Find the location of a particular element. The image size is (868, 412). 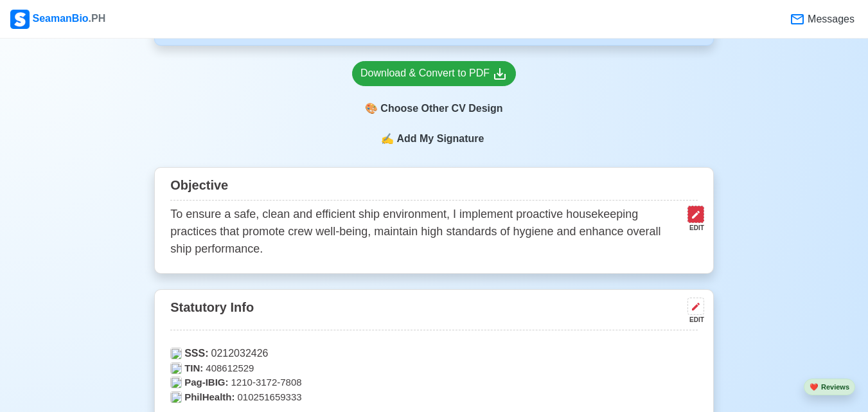

span: heart is located at coordinates (814, 387).